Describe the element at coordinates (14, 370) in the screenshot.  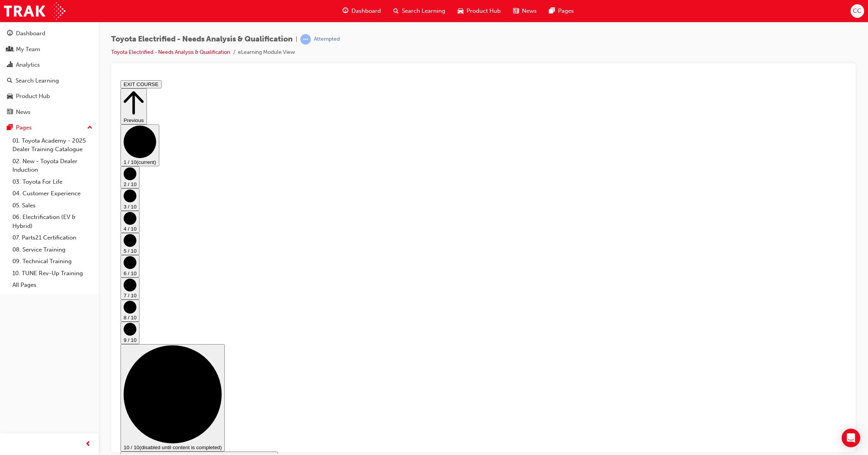
I see `span: 10 / 10` at that location.